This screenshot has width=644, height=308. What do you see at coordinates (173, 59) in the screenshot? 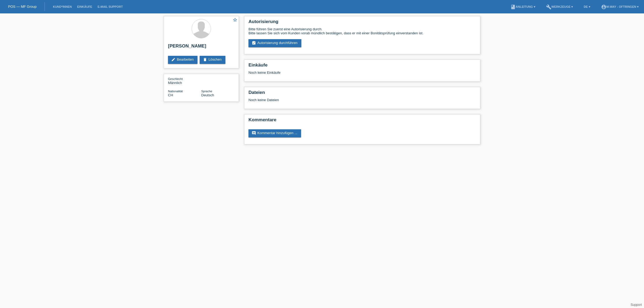
I see `i: edit` at bounding box center [173, 59].